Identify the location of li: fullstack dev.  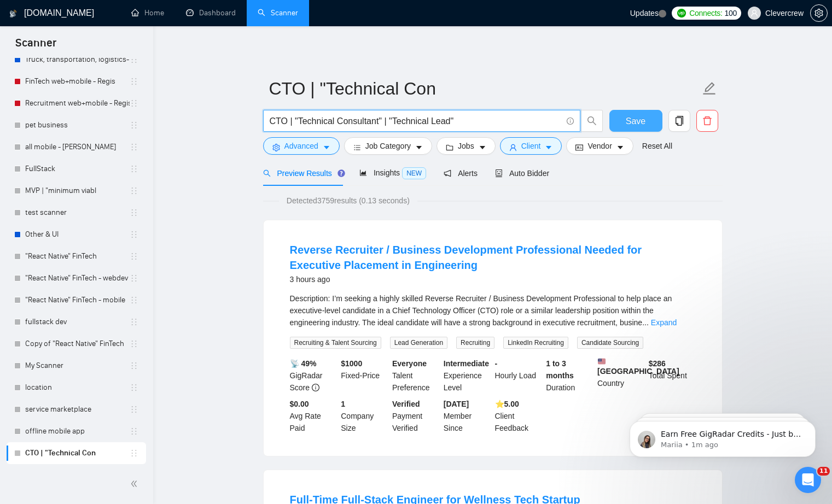
(76, 322).